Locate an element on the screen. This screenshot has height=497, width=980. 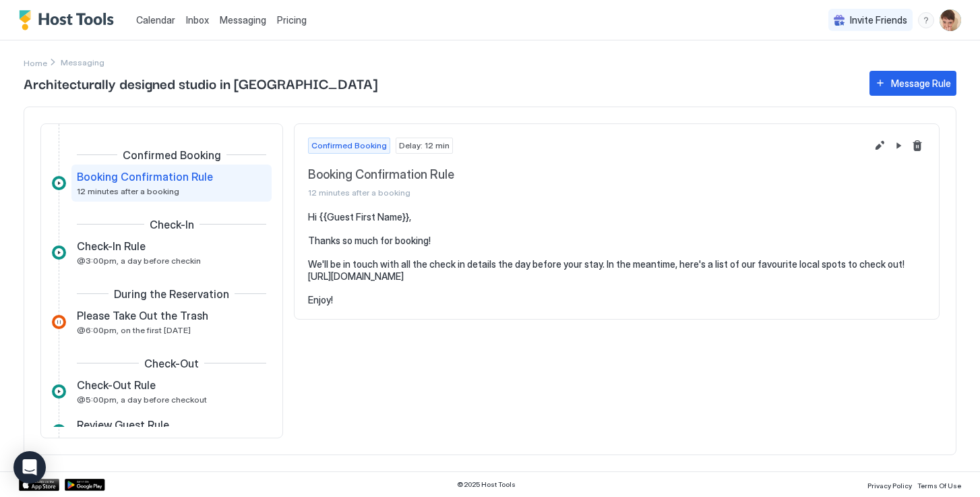
div: Open Intercom Messenger is located at coordinates (30, 467).